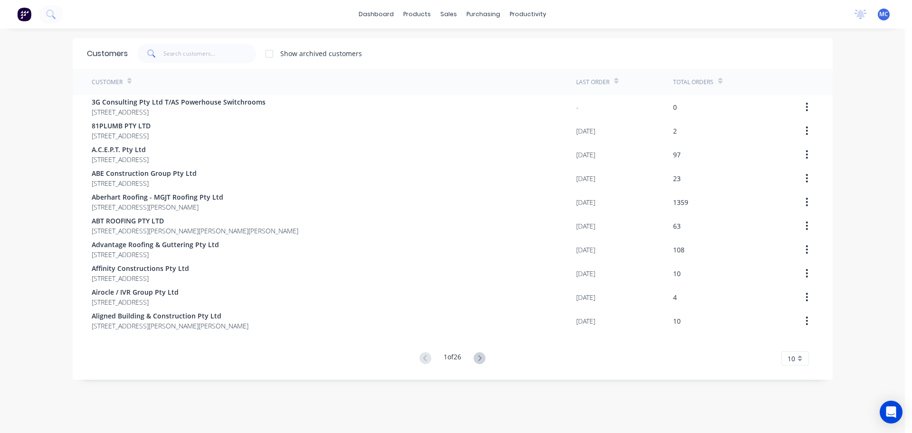  I want to click on span: 10, so click(791, 358).